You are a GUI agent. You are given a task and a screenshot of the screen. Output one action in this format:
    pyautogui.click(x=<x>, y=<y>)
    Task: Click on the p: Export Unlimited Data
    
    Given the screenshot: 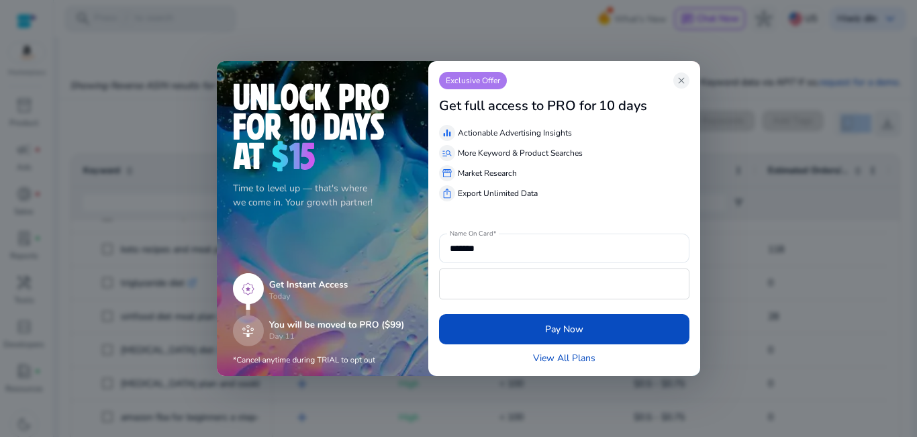 What is the action you would take?
    pyautogui.click(x=497, y=193)
    